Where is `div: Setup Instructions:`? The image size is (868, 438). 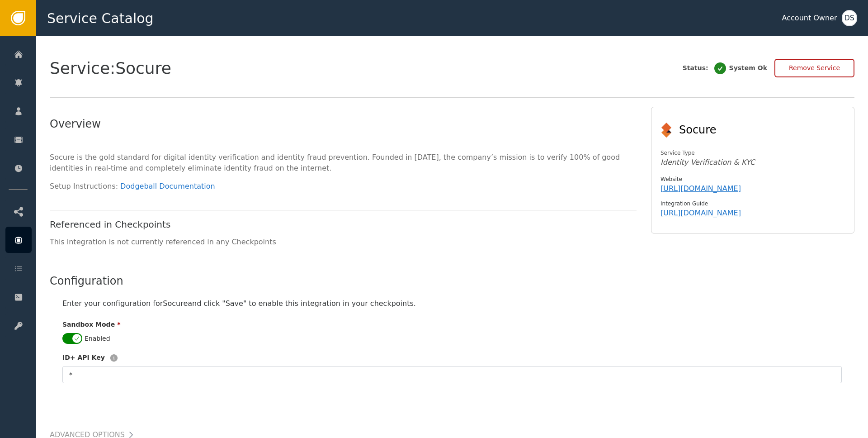
div: Setup Instructions: is located at coordinates (343, 187).